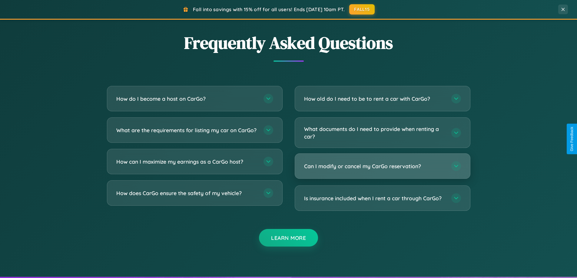 The image size is (577, 278). What do you see at coordinates (187, 162) in the screenshot?
I see `h3: How can I maximize my earnings as a CarGo host?` at bounding box center [187, 162].